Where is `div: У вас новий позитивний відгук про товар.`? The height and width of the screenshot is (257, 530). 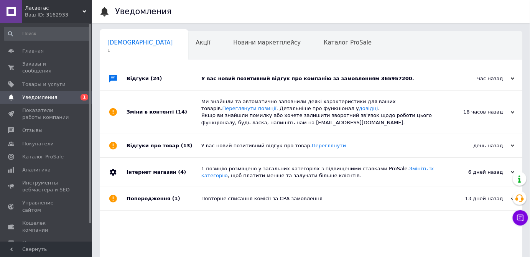 div: У вас новий позитивний відгук про товар. is located at coordinates (320, 146).